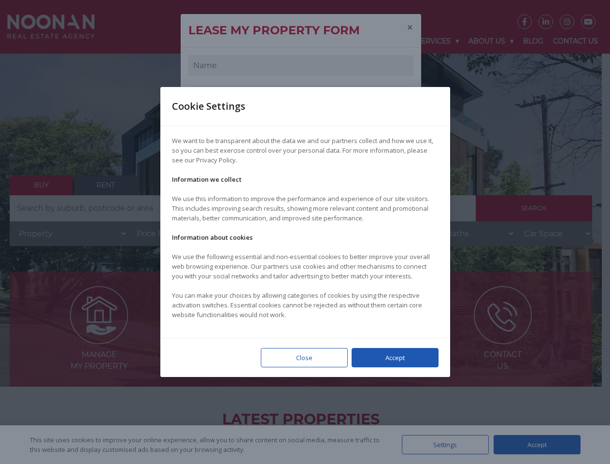 This screenshot has height=464, width=610. I want to click on p: We want to be transparent about the data we and our partners collect and how we use it, so you ca..., so click(305, 150).